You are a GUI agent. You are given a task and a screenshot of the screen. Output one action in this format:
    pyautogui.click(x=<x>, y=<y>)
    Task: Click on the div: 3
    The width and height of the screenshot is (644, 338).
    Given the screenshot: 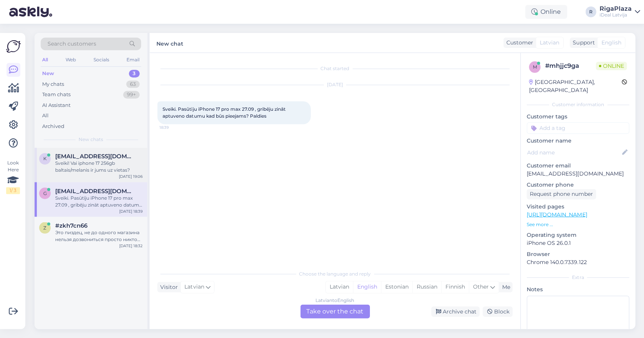 What is the action you would take?
    pyautogui.click(x=134, y=74)
    